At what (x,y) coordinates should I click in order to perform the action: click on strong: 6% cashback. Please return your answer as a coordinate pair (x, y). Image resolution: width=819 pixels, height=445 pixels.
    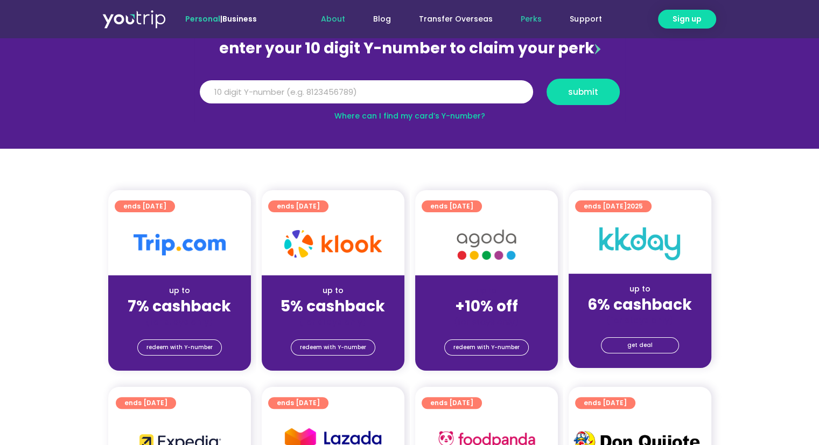
    Looking at the image, I should click on (640, 304).